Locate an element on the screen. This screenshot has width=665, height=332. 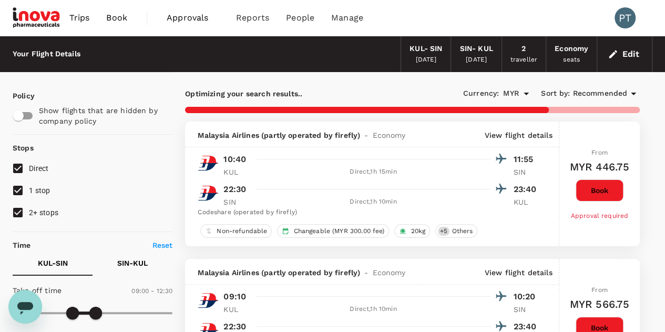
p: 23:40 is located at coordinates (527, 189).